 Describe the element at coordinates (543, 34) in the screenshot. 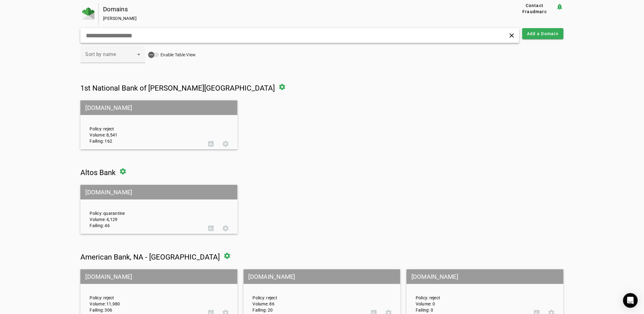

I see `button: Add a Domain` at that location.